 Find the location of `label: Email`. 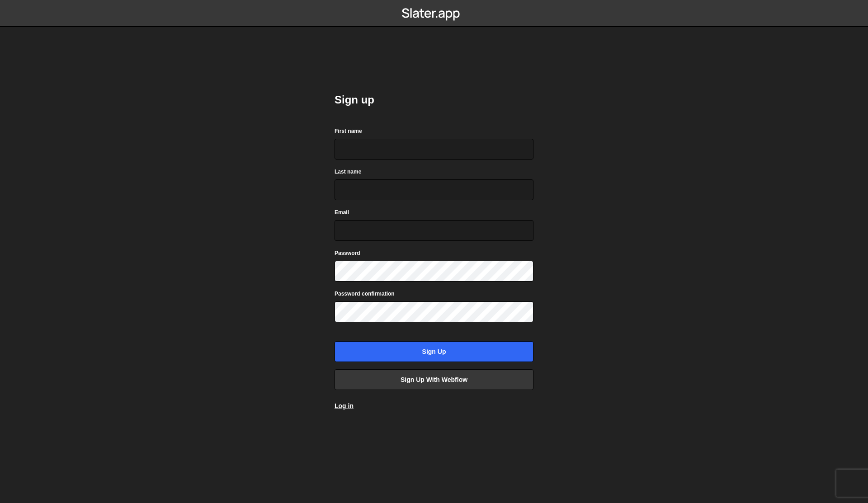

label: Email is located at coordinates (342, 212).